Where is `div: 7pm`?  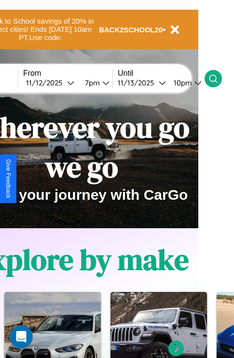 div: 7pm is located at coordinates (91, 83).